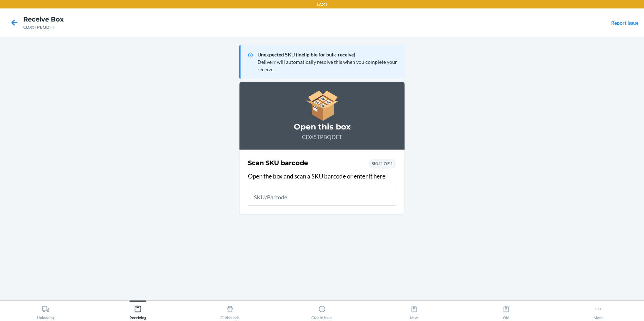 The height and width of the screenshot is (321, 644). What do you see at coordinates (414, 311) in the screenshot?
I see `div: New` at bounding box center [414, 311].